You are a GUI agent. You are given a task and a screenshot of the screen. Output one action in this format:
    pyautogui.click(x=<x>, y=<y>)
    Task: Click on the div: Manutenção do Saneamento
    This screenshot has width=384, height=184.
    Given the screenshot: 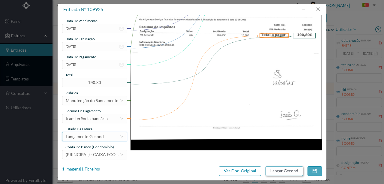 What is the action you would take?
    pyautogui.click(x=92, y=101)
    